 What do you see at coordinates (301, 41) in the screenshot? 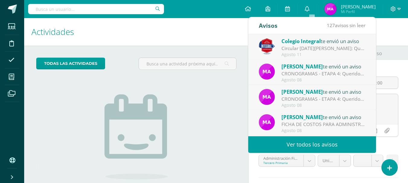
I see `span: Colegio Integral` at bounding box center [301, 41].